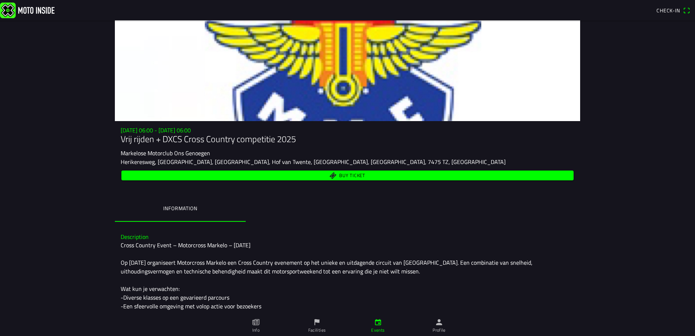 The height and width of the screenshot is (336, 695). Describe the element at coordinates (347, 237) in the screenshot. I see `h3: Description` at that location.